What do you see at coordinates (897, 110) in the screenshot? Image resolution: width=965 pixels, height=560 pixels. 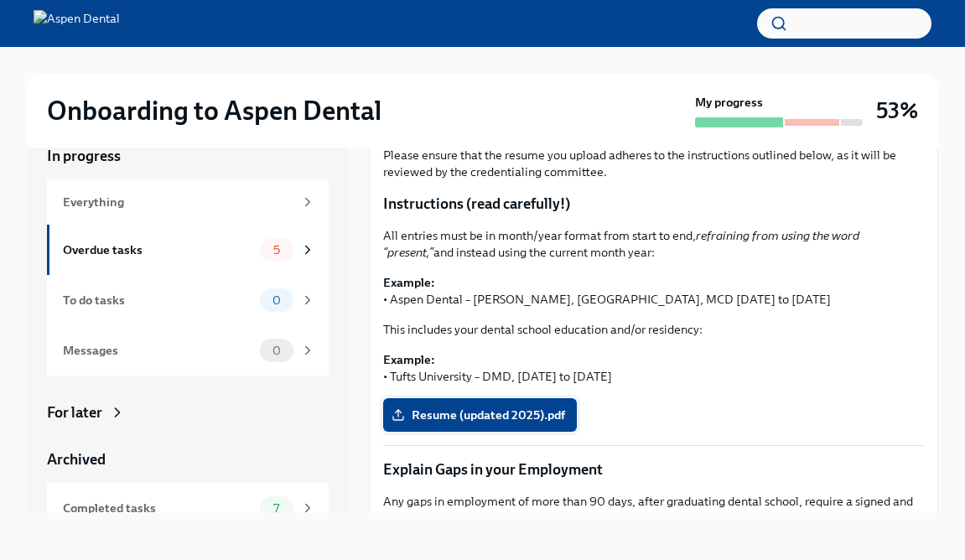 I see `h3: 53%` at bounding box center [897, 110].